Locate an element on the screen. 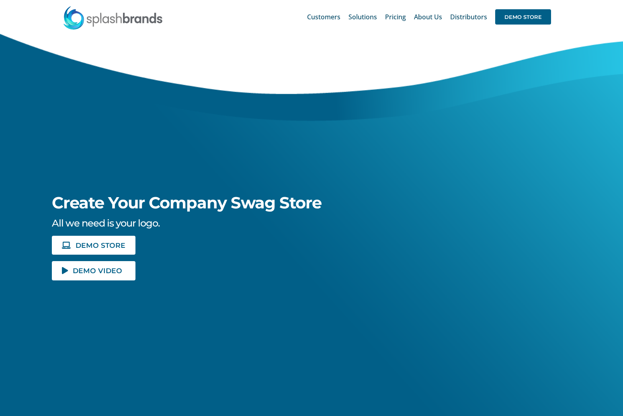  a: Distributors is located at coordinates (469, 17).